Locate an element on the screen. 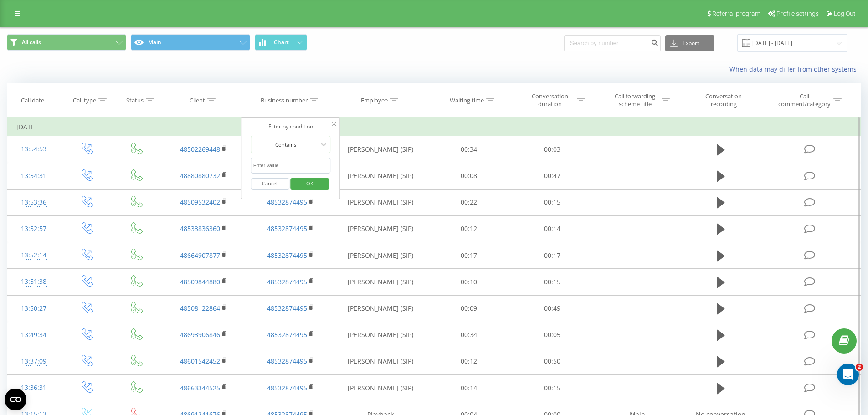  a: 48601542452 is located at coordinates (200, 360).